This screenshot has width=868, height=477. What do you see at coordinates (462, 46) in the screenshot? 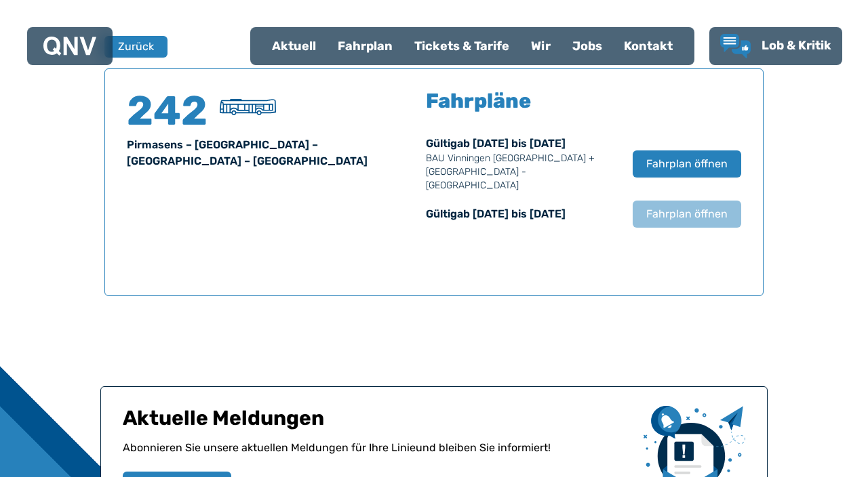
I see `div: Tickets & Tarife` at bounding box center [462, 46].